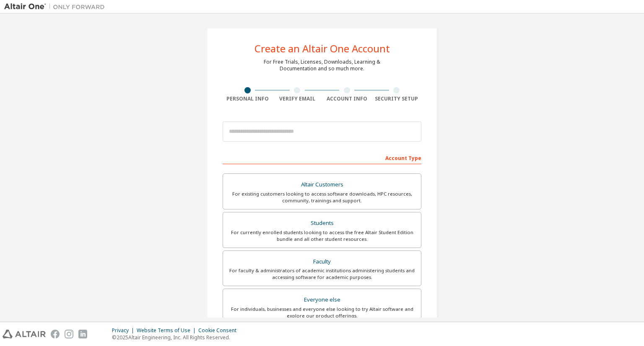 This screenshot has width=644, height=346. I want to click on div: Faculty, so click(322, 262).